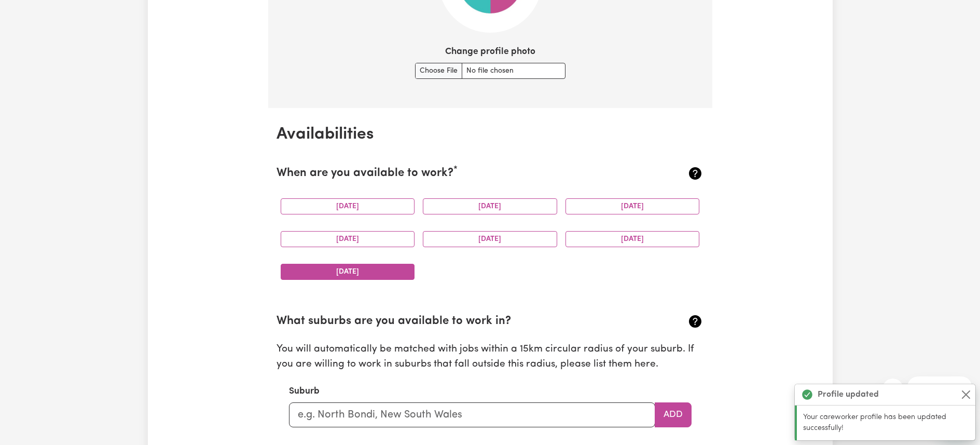  What do you see at coordinates (490, 357) in the screenshot?
I see `p: You will automatically be matched with jobs within a 15km circular radius of your suburb. If you ...` at bounding box center [490, 357].